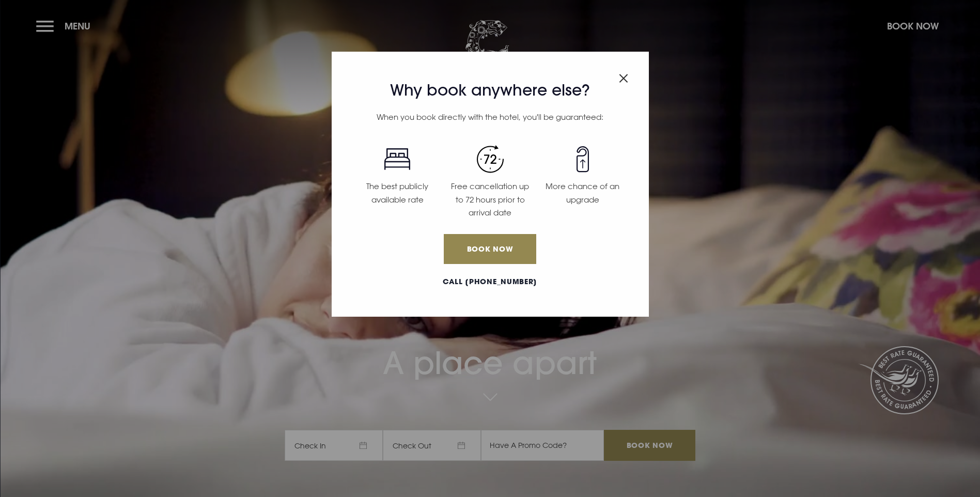 Image resolution: width=980 pixels, height=497 pixels. What do you see at coordinates (490, 90) in the screenshot?
I see `h3: Why book anywhere else?` at bounding box center [490, 90].